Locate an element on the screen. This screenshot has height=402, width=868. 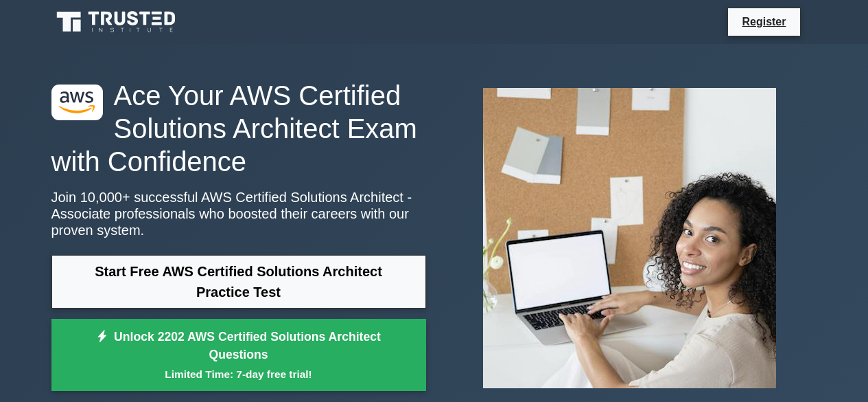
h1: Ace Your AWS Certified Solutions Architect Exam with Confidence is located at coordinates (239, 129).